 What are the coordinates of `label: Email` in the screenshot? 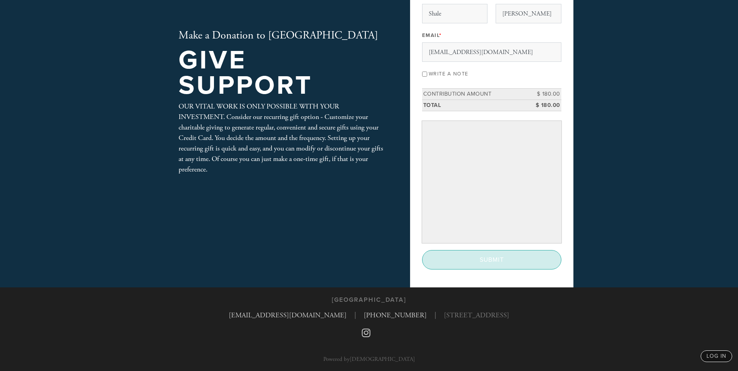 It's located at (432, 35).